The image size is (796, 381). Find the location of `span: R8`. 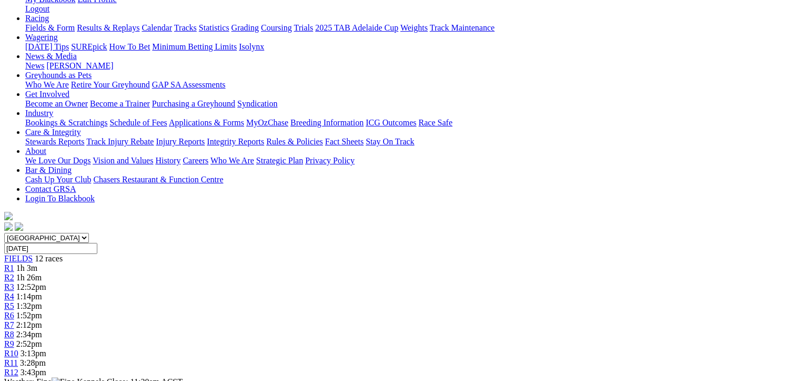

span: R8 is located at coordinates (9, 334).